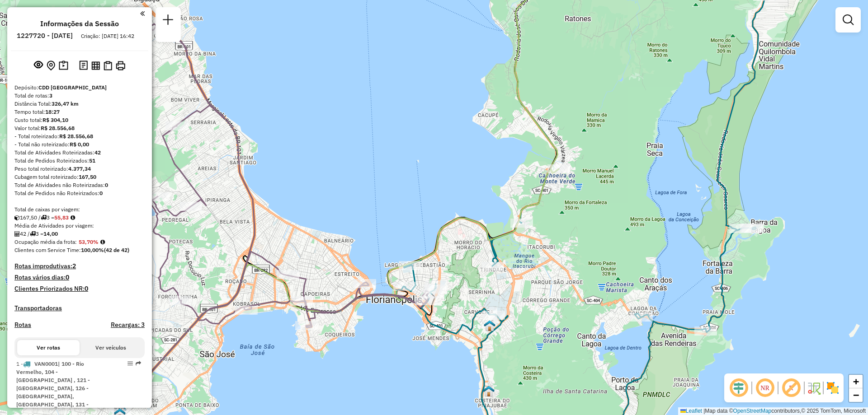 The height and width of the screenshot is (415, 868). Describe the element at coordinates (130, 363) in the screenshot. I see `em: Opções` at that location.